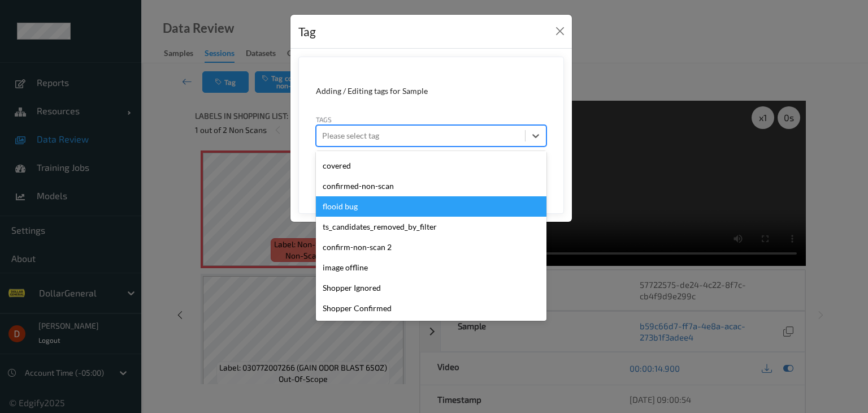 Image resolution: width=868 pixels, height=413 pixels. Describe the element at coordinates (431, 227) in the screenshot. I see `div: ts_candidates_removed_by_filter` at that location.